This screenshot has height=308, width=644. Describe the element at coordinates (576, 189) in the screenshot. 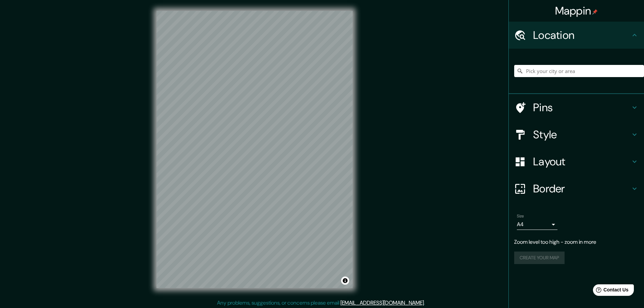

I see `div: Border` at that location.